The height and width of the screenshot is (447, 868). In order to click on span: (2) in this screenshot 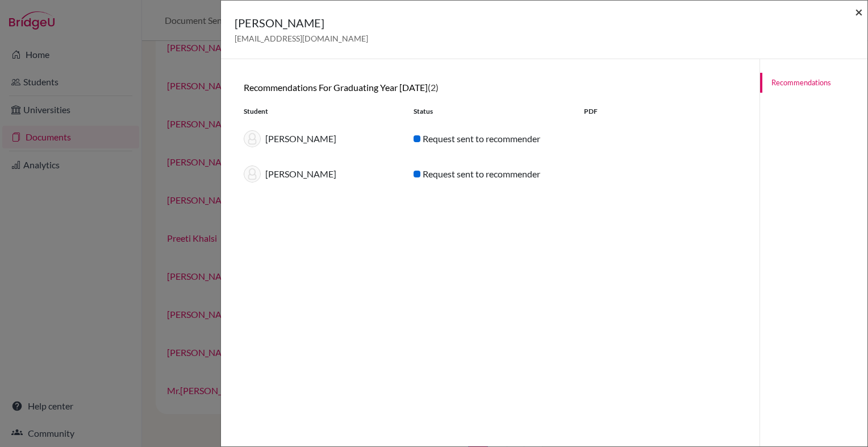, I will do `click(433, 87)`.